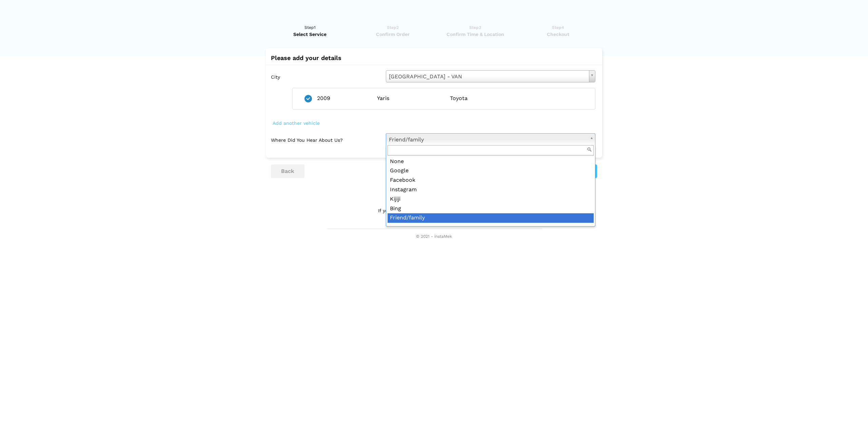 This screenshot has width=868, height=431. What do you see at coordinates (491, 190) in the screenshot?
I see `div: Instagram` at bounding box center [491, 190].